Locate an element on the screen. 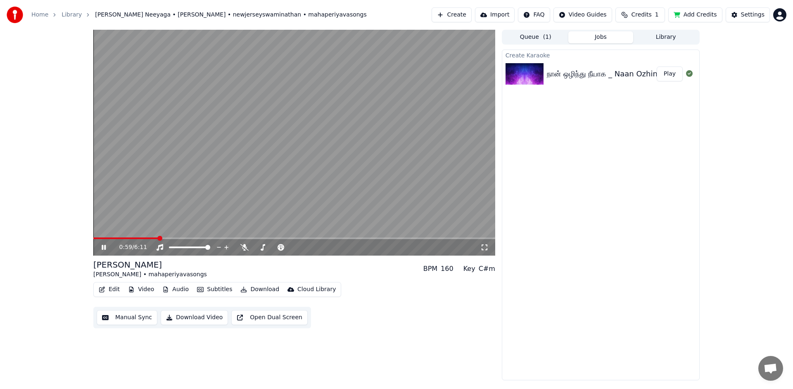 This screenshot has height=389, width=793. div: C#m is located at coordinates (487, 269).